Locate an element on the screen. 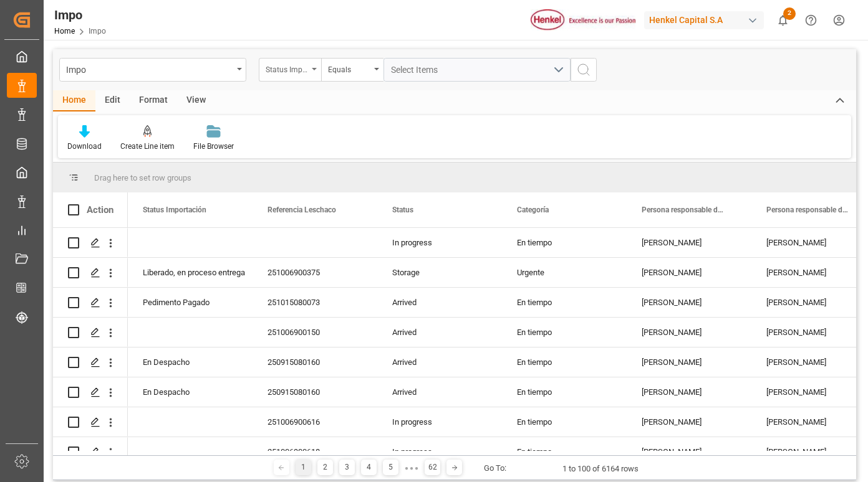 This screenshot has height=482, width=868. div: Storage is located at coordinates (439, 272).